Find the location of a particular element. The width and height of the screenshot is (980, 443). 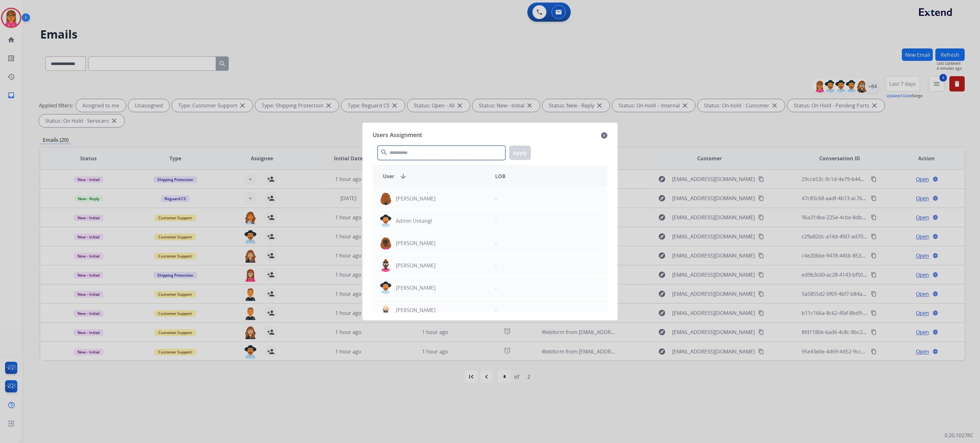

span: Users Assignment is located at coordinates (397, 135).